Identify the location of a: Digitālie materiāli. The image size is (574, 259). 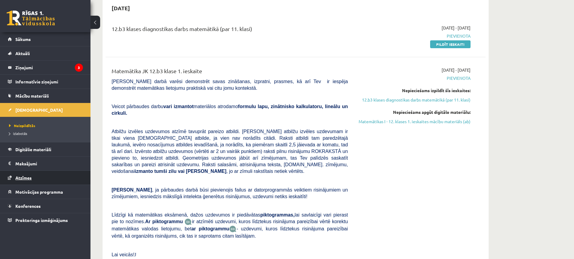
(45, 150).